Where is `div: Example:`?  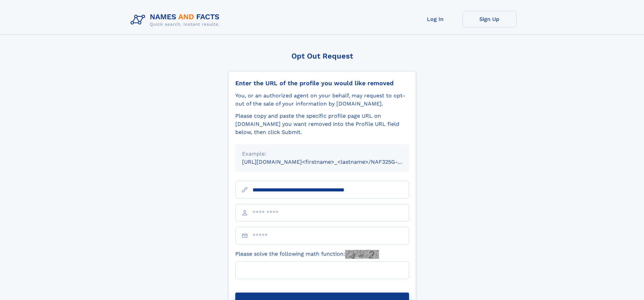 div: Example: is located at coordinates (322, 154).